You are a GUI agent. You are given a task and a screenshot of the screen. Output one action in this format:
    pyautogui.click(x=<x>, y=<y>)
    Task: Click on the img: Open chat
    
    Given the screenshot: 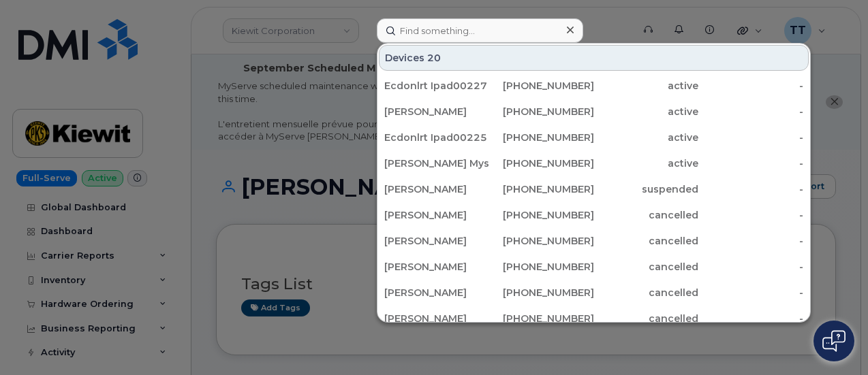 What is the action you would take?
    pyautogui.click(x=834, y=341)
    